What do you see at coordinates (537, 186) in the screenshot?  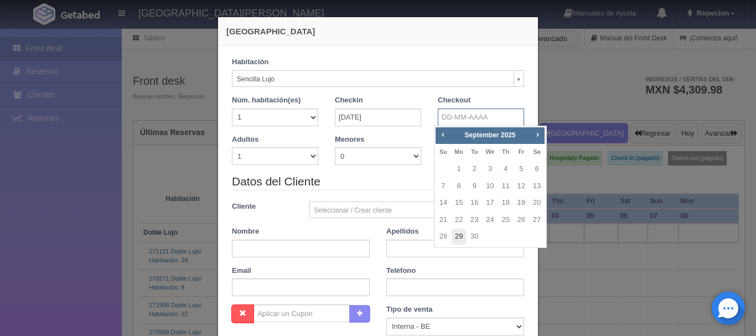 I see `a: 13` at bounding box center [537, 186].